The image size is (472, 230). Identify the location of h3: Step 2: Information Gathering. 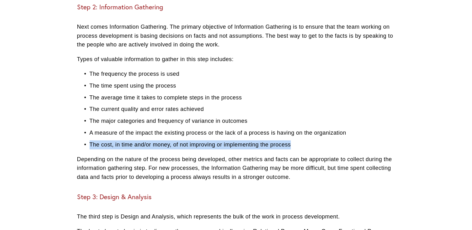
(236, 7).